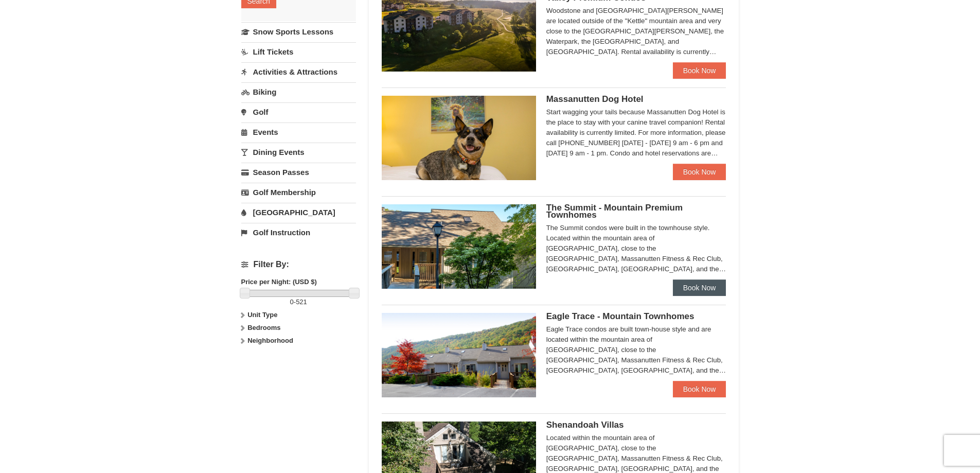 The image size is (980, 473). I want to click on a: Golf, so click(299, 111).